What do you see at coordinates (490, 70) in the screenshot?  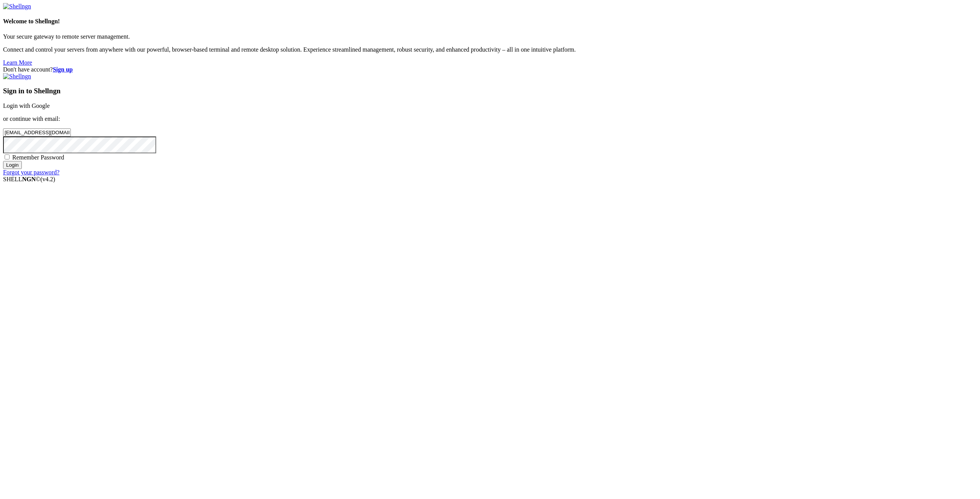 I see `div: Don't have account?` at bounding box center [490, 70].